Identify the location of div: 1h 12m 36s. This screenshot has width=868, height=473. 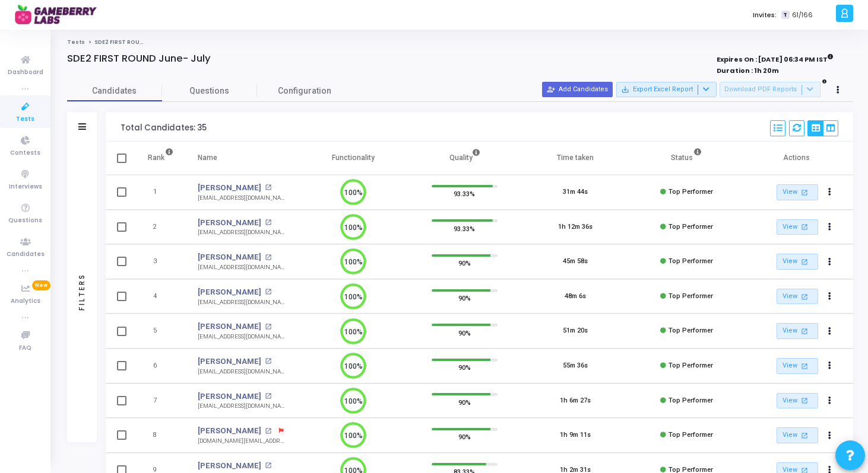
(575, 227).